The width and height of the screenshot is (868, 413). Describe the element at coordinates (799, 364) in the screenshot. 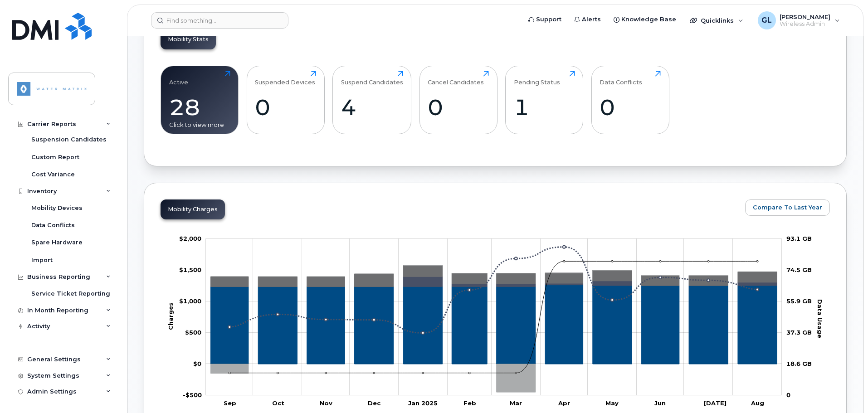

I see `tspan: 18.6 GB` at that location.